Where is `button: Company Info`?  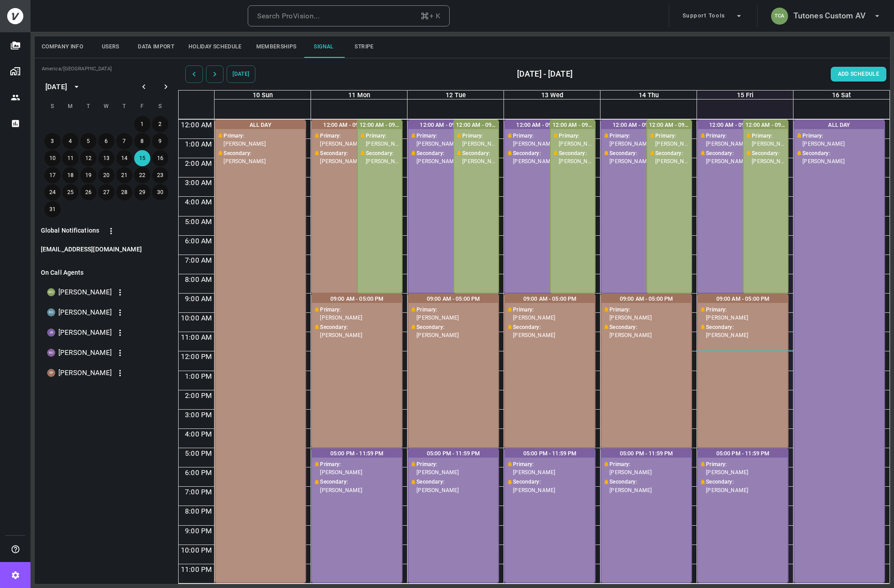 button: Company Info is located at coordinates (62, 47).